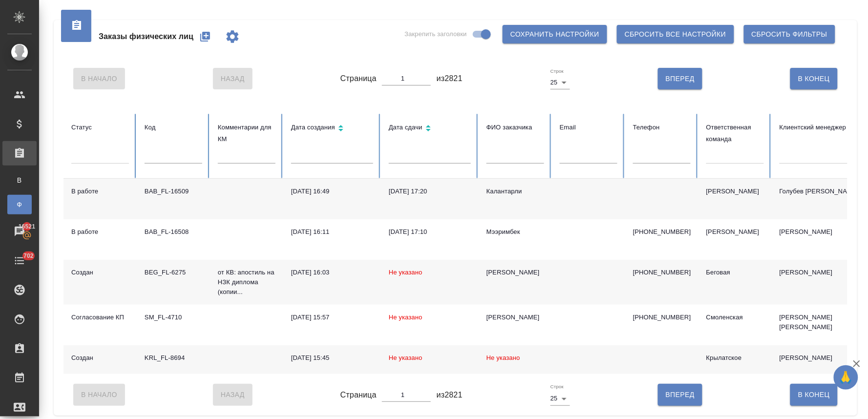 The image size is (868, 419). I want to click on div: Статус, so click(100, 127).